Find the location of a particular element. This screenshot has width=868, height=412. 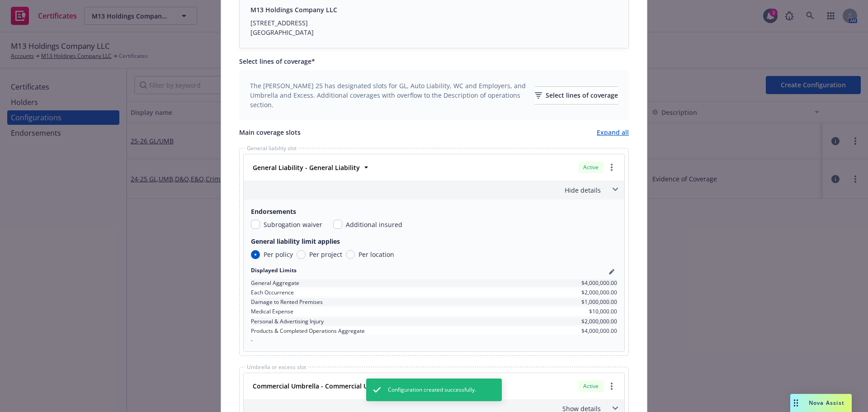

span: Endorsements is located at coordinates (434, 211).